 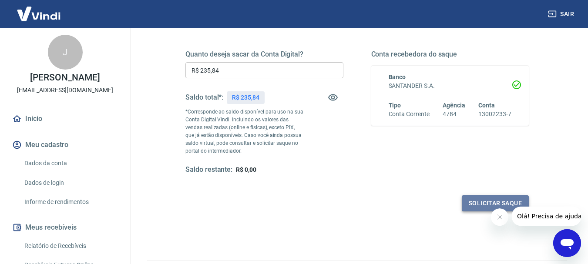 I want to click on p: *Corresponde ao saldo disponível para uso na sua Conta Digital Vindi. Incluindo os valores das ve..., so click(x=245, y=131).